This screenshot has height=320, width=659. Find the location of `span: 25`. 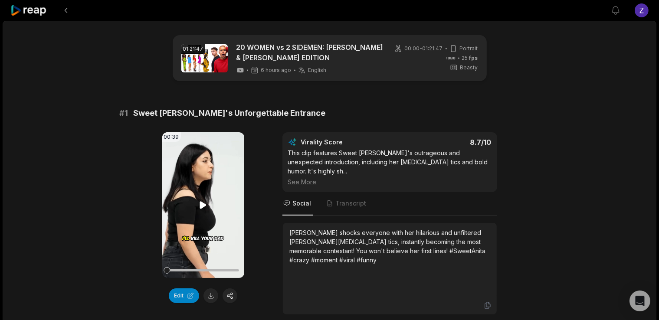

span: 25 is located at coordinates (470, 58).